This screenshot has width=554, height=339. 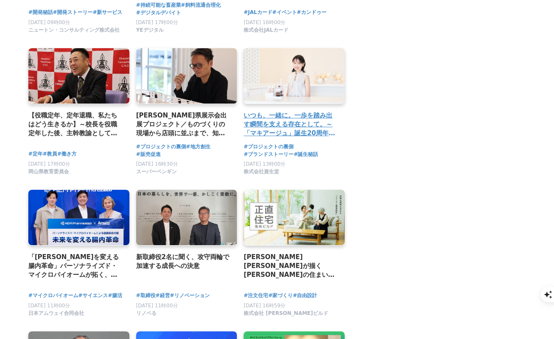 What do you see at coordinates (306, 154) in the screenshot?
I see `span: #誕生秘話` at bounding box center [306, 154].